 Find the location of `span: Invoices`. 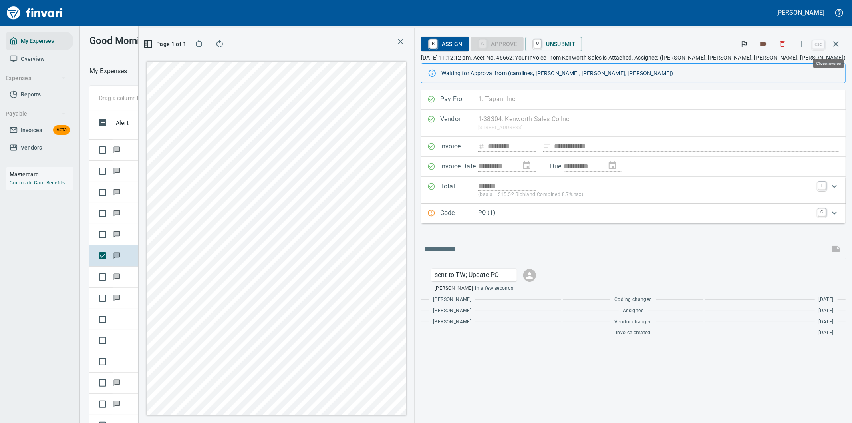

span: Invoices is located at coordinates (31, 130).